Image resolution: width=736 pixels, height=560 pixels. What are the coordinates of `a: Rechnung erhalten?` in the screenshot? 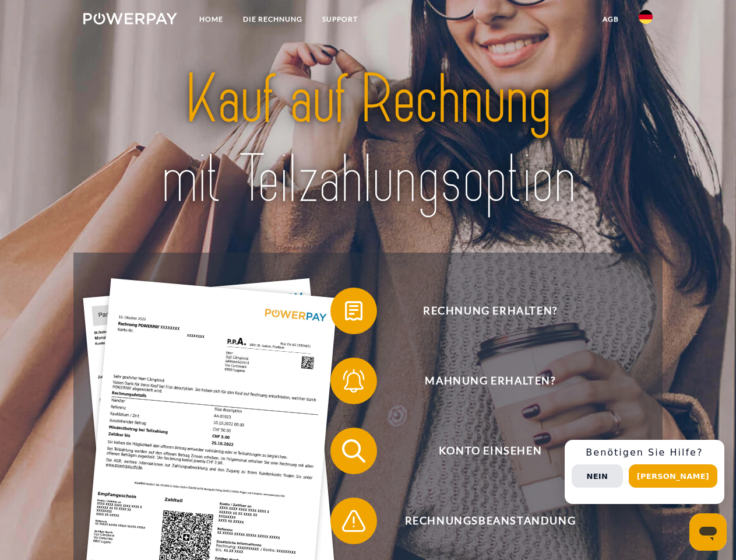 It's located at (482, 311).